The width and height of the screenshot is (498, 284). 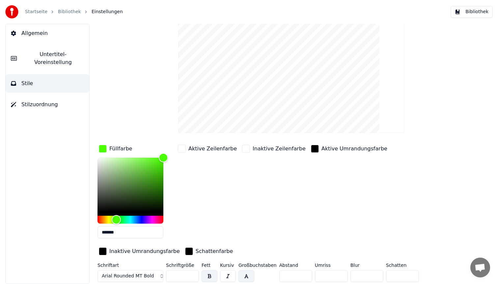 I want to click on label: Schriftart, so click(x=130, y=265).